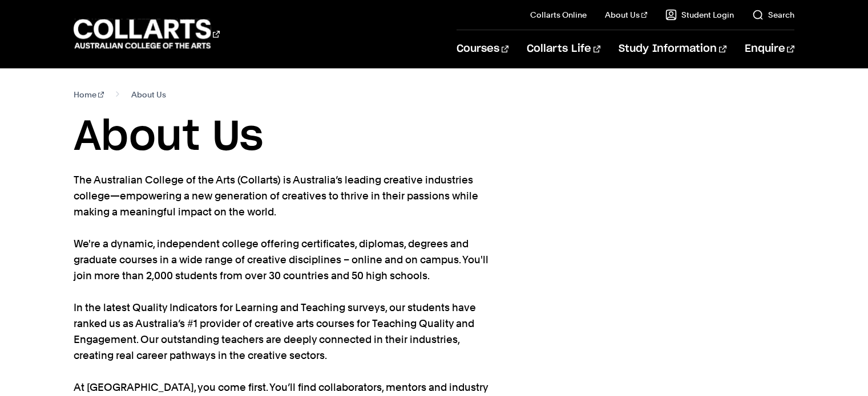 This screenshot has height=396, width=868. What do you see at coordinates (700, 15) in the screenshot?
I see `a: Student Login` at bounding box center [700, 15].